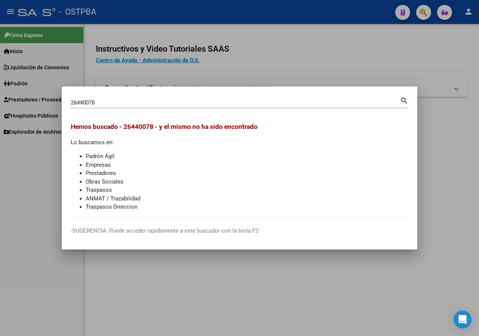  Describe the element at coordinates (247, 156) in the screenshot. I see `li: Padrón Ágil` at that location.